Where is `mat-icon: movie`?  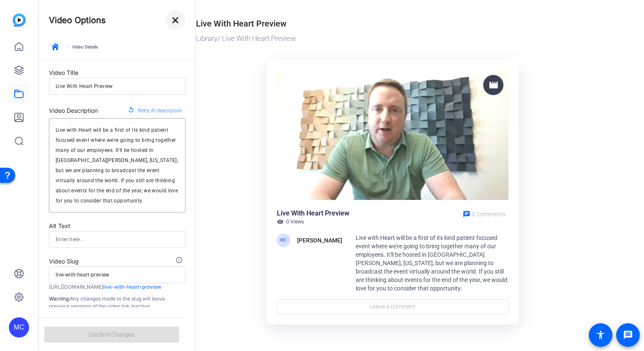 mat-icon: movie is located at coordinates (494, 85).